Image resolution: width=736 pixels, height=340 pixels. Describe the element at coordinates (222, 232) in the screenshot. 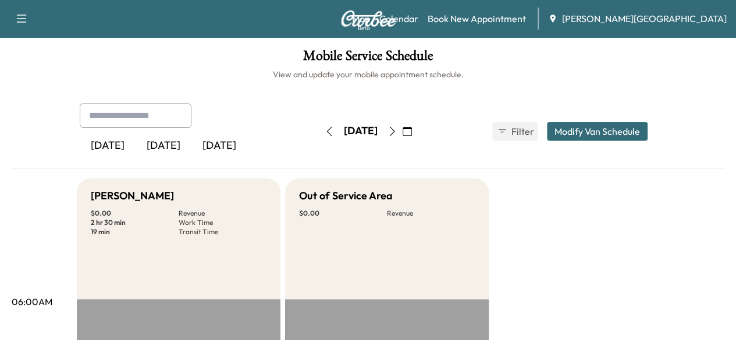

I see `p: Transit Time` at that location.